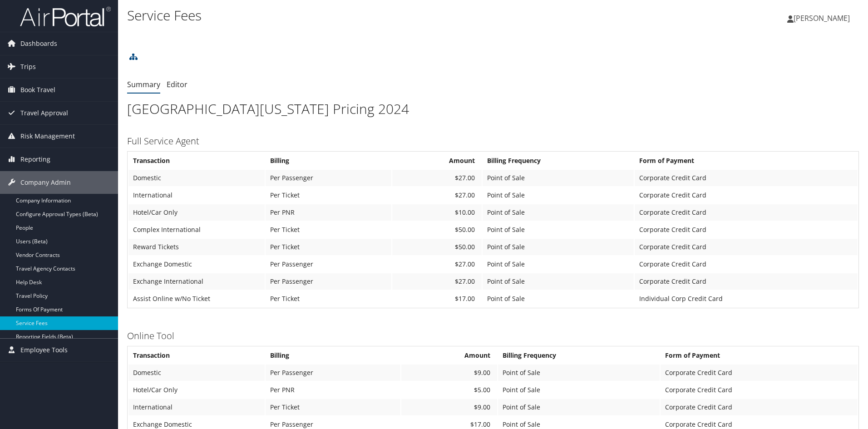 Image resolution: width=868 pixels, height=429 pixels. Describe the element at coordinates (46, 183) in the screenshot. I see `span: Company Admin` at that location.